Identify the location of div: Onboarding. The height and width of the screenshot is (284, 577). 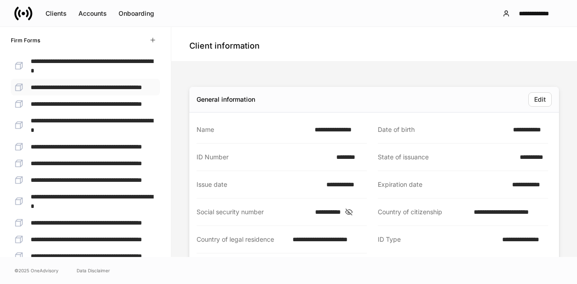
(136, 14).